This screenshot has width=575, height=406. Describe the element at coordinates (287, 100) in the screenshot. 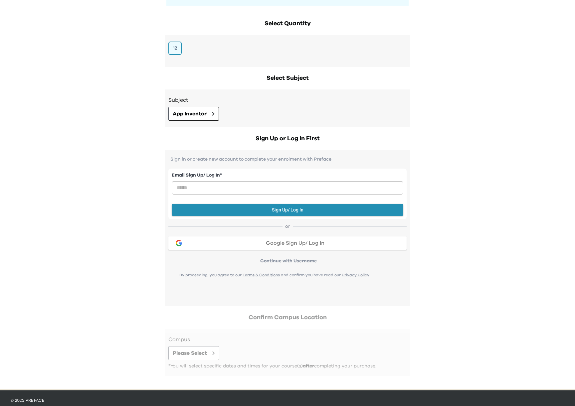

I see `h3: Subject` at that location.